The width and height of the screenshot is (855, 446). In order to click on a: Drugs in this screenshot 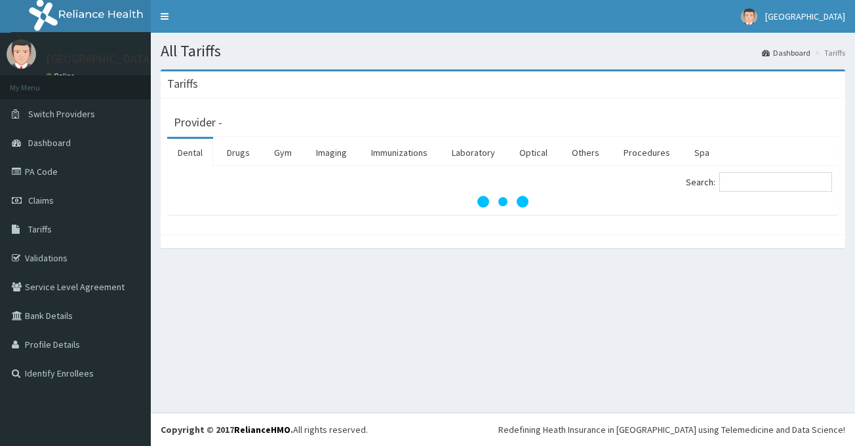, I will do `click(238, 153)`.